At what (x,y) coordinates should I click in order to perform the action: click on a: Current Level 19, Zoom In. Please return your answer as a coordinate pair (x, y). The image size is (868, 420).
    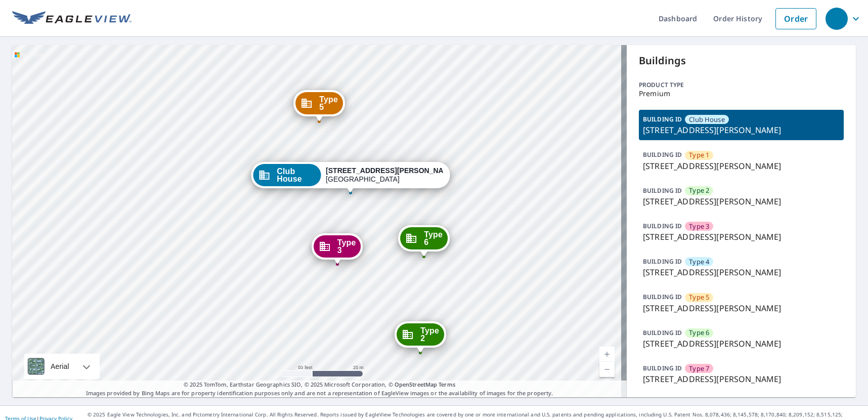
    Looking at the image, I should click on (607, 354).